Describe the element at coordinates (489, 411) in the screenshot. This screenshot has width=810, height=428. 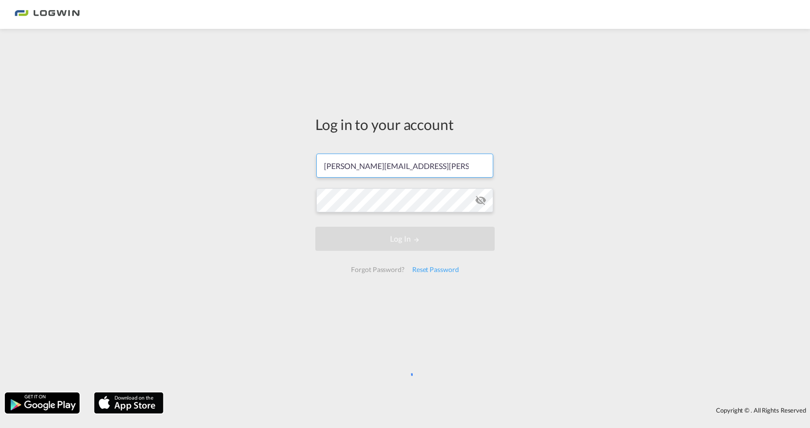
I see `div: Copyright © . All Rights Reserved` at that location.